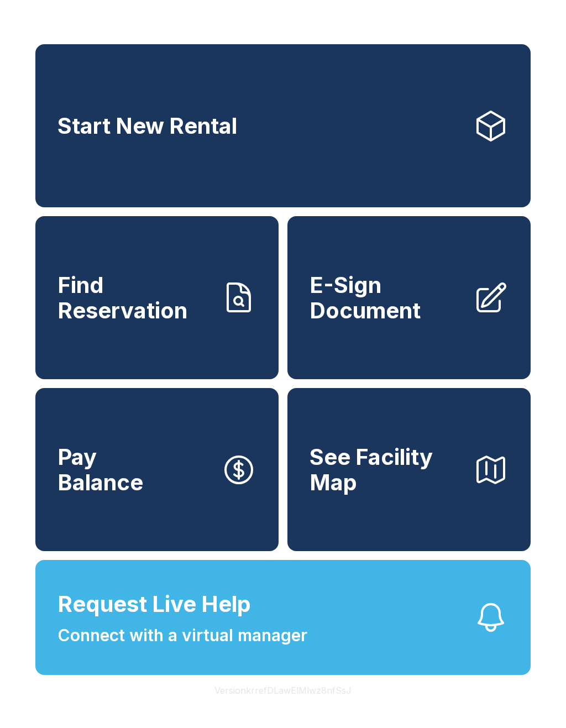 The width and height of the screenshot is (566, 728). What do you see at coordinates (409, 297) in the screenshot?
I see `a: E-Sign Document` at bounding box center [409, 297].